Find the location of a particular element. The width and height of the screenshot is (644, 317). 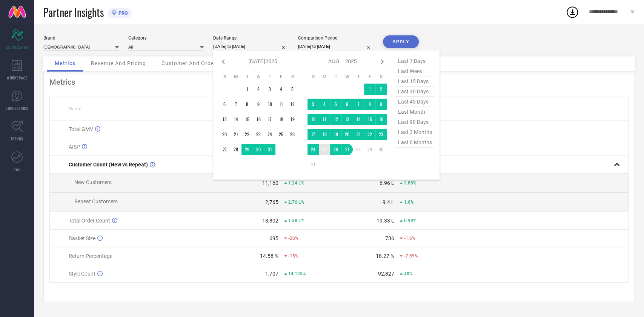

td: Tue Jul 01 2025 is located at coordinates (247, 89).